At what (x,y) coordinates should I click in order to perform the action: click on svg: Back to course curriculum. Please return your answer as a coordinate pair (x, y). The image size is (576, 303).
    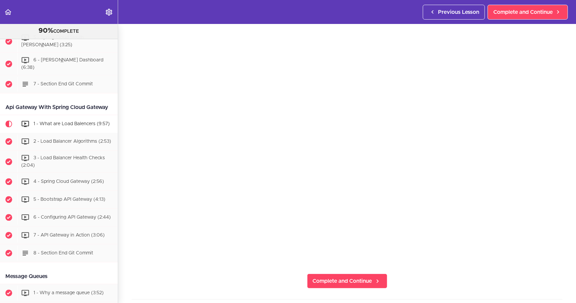
    Looking at the image, I should click on (8, 12).